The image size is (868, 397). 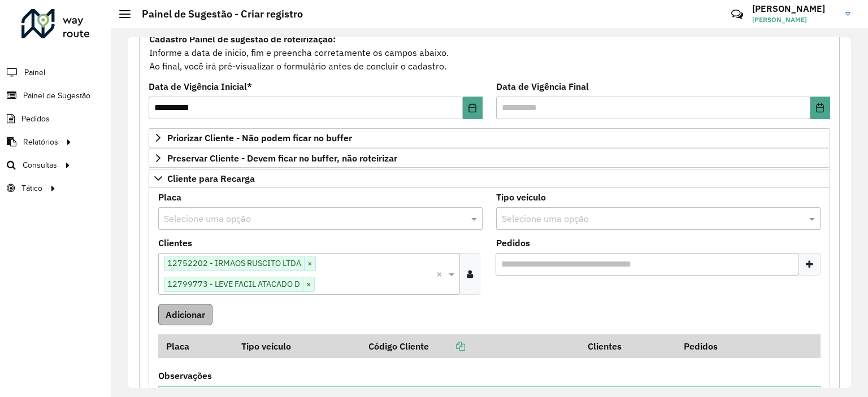 I want to click on label: Placa, so click(x=170, y=197).